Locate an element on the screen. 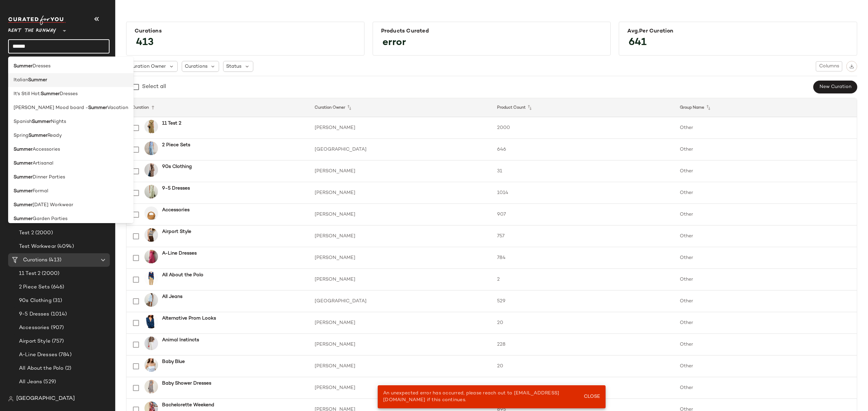 The width and height of the screenshot is (868, 411). b: Bachelorette Weekend is located at coordinates (188, 405).